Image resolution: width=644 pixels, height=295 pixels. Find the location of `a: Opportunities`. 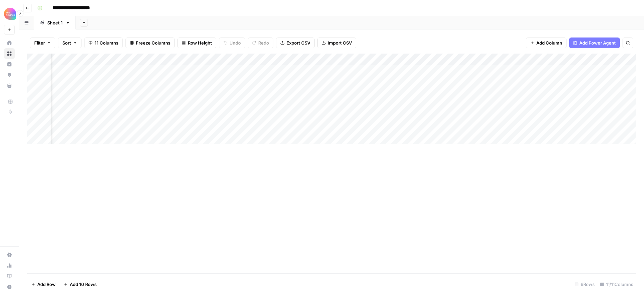

a: Opportunities is located at coordinates (10, 75).